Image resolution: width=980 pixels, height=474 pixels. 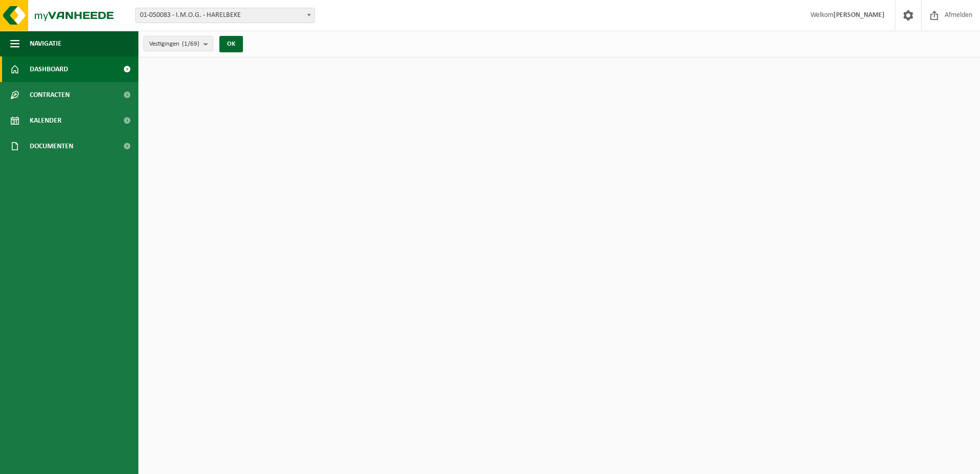 I want to click on span: Documenten, so click(x=51, y=146).